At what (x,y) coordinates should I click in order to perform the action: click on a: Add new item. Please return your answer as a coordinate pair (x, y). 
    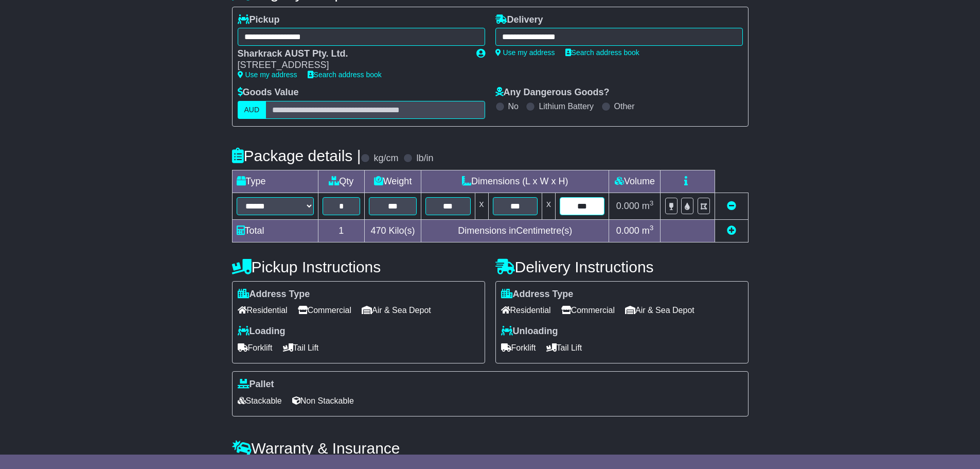
    Looking at the image, I should click on (732, 231).